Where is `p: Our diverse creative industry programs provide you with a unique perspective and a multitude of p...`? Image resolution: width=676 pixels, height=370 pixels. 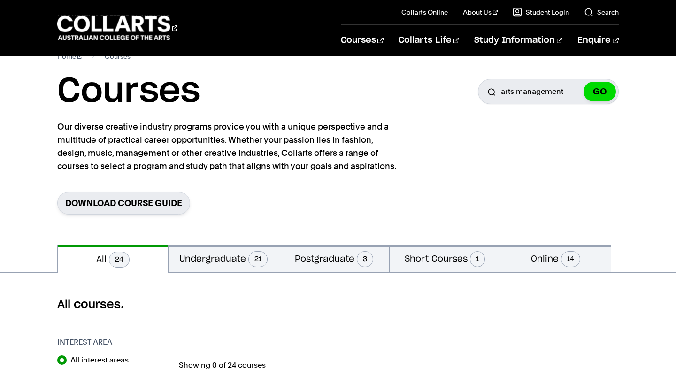 p: Our diverse creative industry programs provide you with a unique perspective and a multitude of p... is located at coordinates (229, 146).